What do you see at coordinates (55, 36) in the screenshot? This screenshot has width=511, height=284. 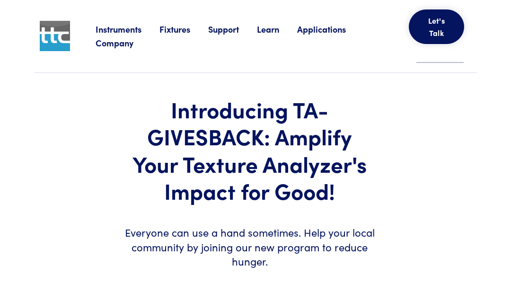 I see `img: ttc_logo_1x1_v1.0.png` at bounding box center [55, 36].